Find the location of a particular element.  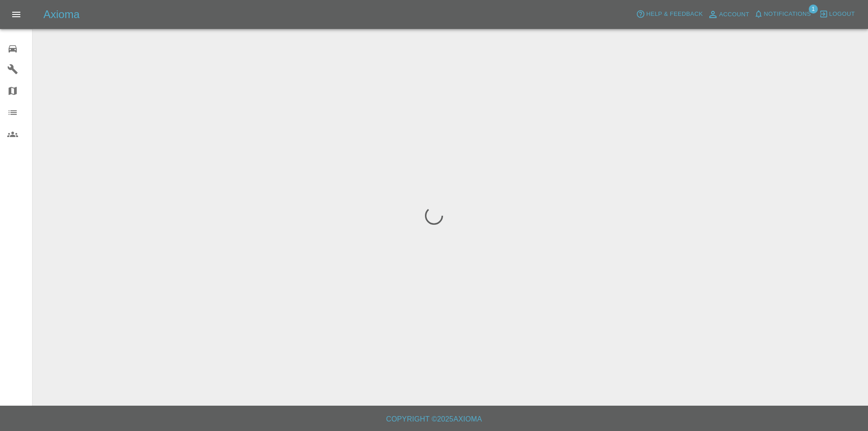

h6: Copyright © 2025 Axioma is located at coordinates (434, 420).